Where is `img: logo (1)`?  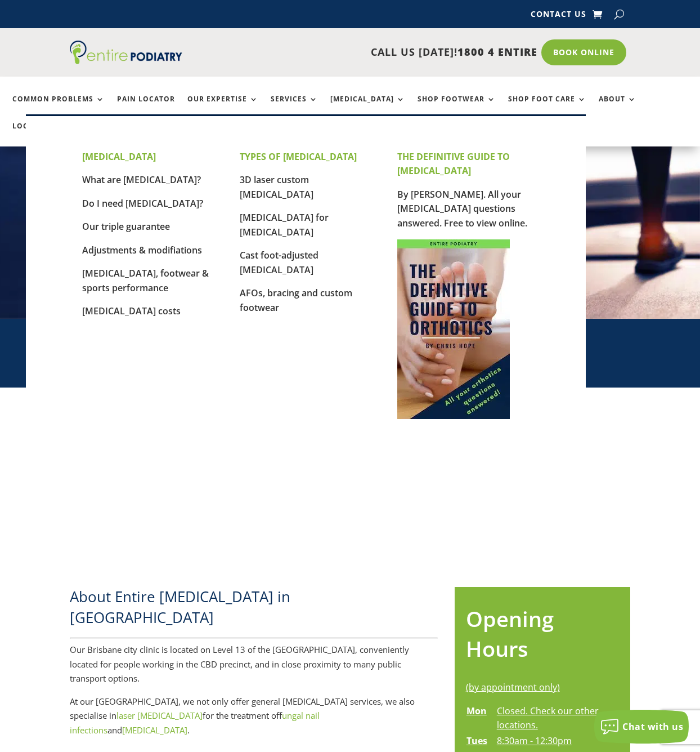 img: logo (1) is located at coordinates (126, 52).